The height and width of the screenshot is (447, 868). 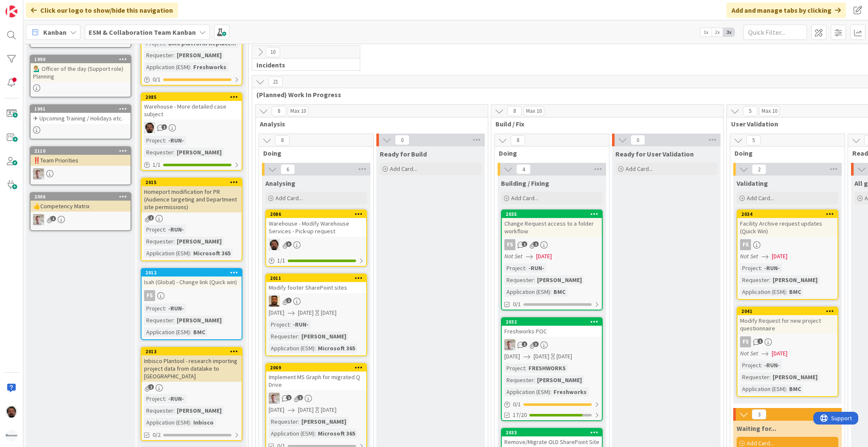 I want to click on div: 2033, so click(x=552, y=432).